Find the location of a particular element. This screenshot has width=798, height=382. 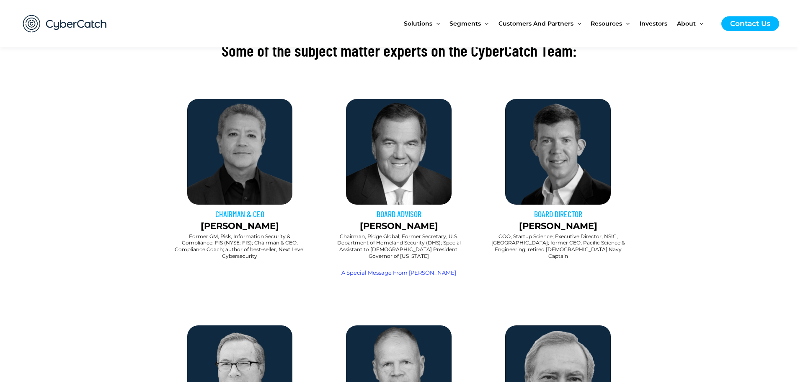

a: Contact Us is located at coordinates (750, 23).